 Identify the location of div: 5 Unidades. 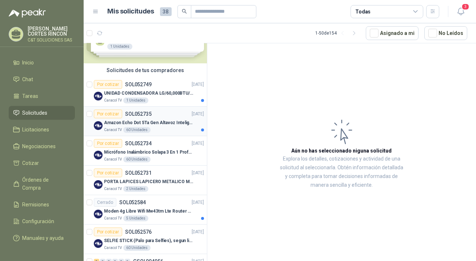
(136, 218).